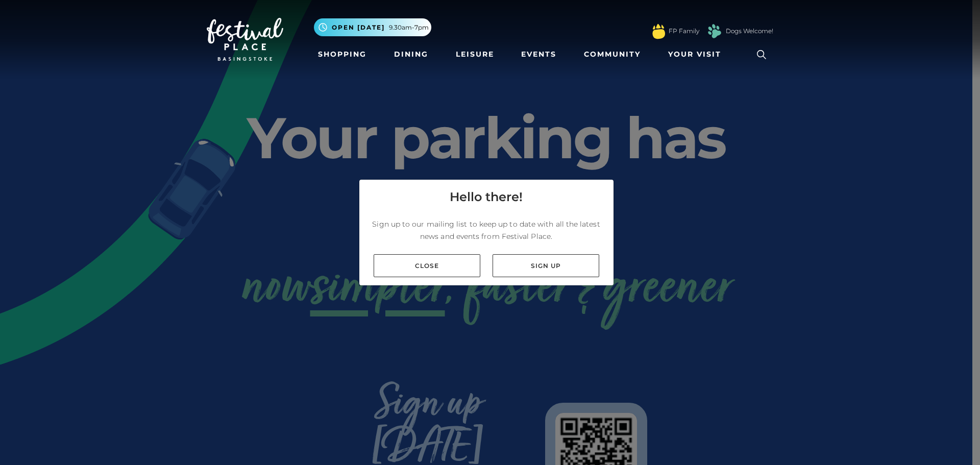  I want to click on a: Leisure, so click(474, 54).